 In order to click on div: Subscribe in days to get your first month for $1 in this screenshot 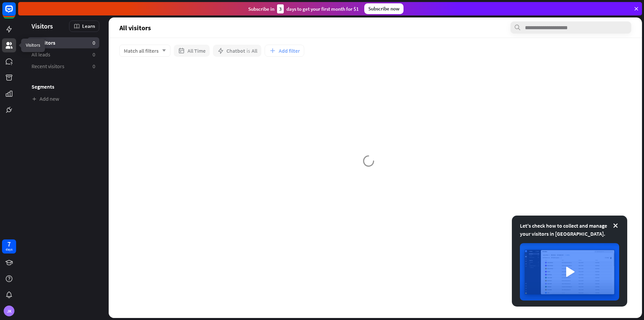, I will do `click(304, 9)`.